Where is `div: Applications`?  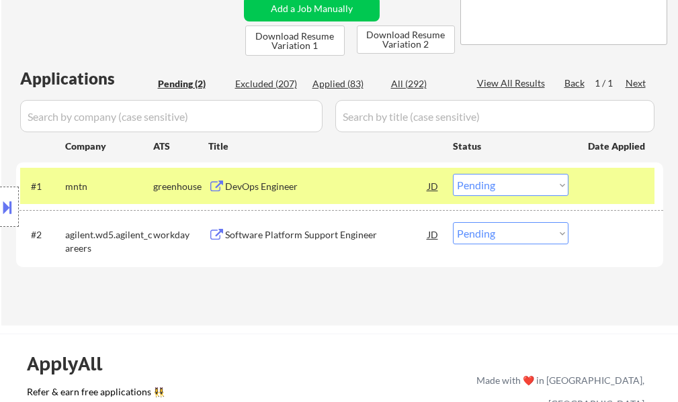
div: Applications is located at coordinates (87, 79).